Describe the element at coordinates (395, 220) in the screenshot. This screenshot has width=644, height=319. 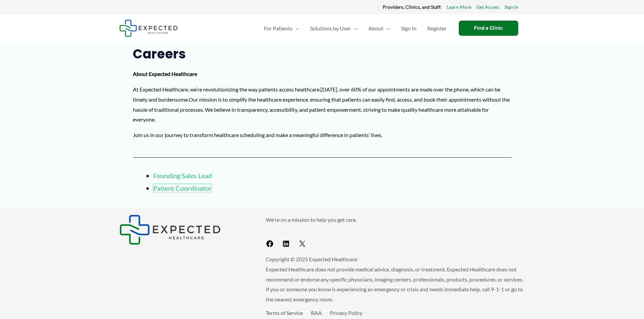
I see `p: We're on a mission to help you get care.` at that location.